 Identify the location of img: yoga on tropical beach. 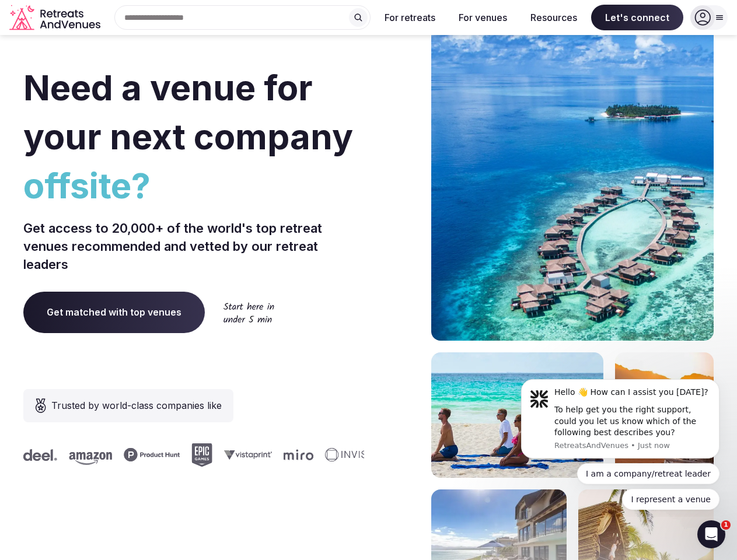
(516, 415).